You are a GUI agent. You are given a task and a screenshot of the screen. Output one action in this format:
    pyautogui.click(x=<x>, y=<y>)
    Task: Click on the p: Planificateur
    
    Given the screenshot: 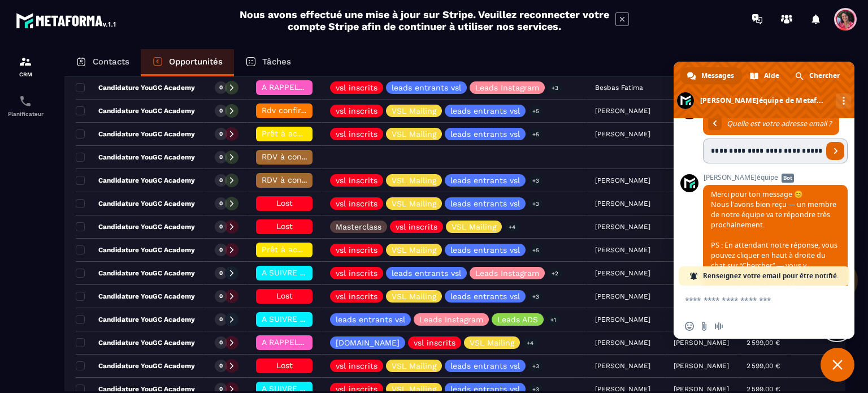 What is the action you would take?
    pyautogui.click(x=26, y=114)
    